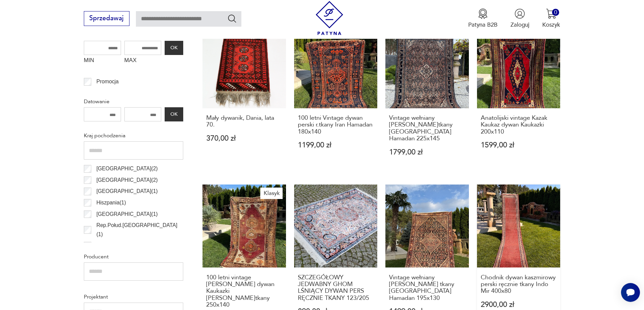 The image size is (644, 310). Describe the element at coordinates (519, 145) in the screenshot. I see `p: 1599,00 zł` at that location.